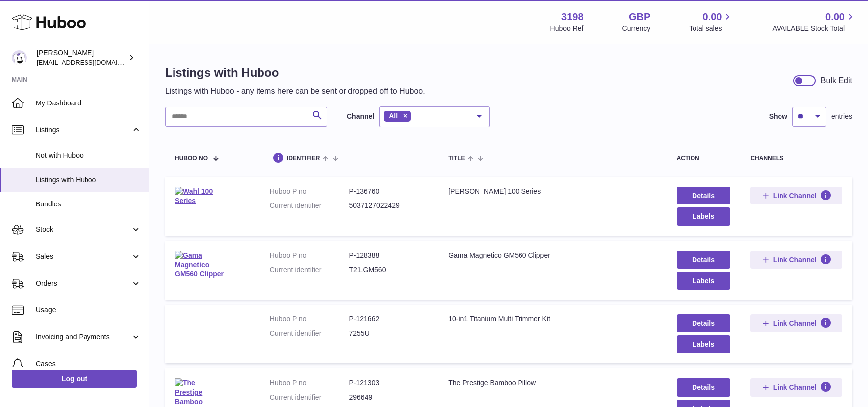 The height and width of the screenshot is (407, 868). I want to click on div: action, so click(704, 158).